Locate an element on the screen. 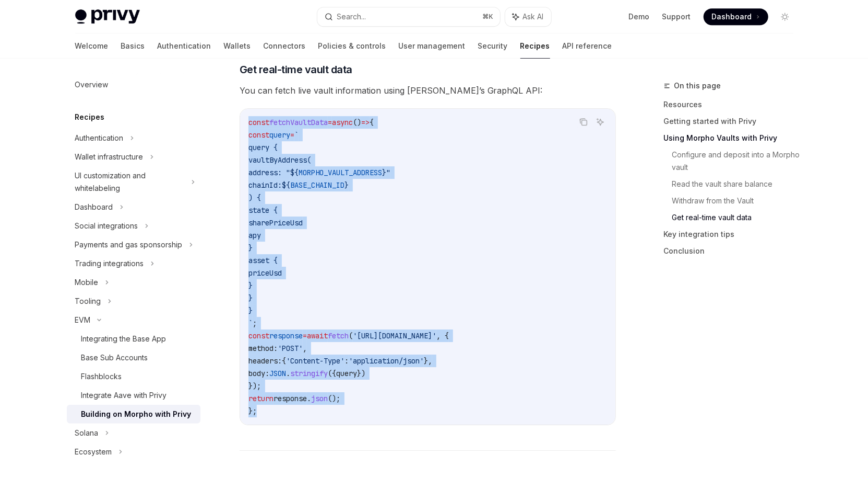  span: chainId: is located at coordinates (265, 185).